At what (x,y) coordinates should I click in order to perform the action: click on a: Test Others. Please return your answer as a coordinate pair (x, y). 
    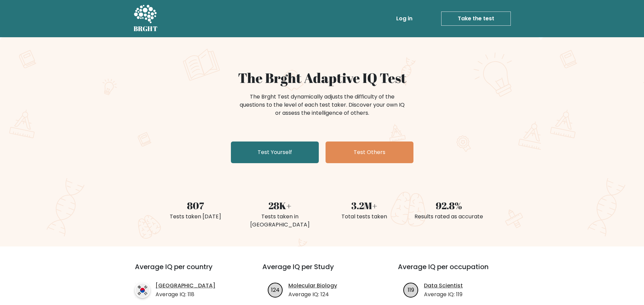
    Looking at the image, I should click on (370, 152).